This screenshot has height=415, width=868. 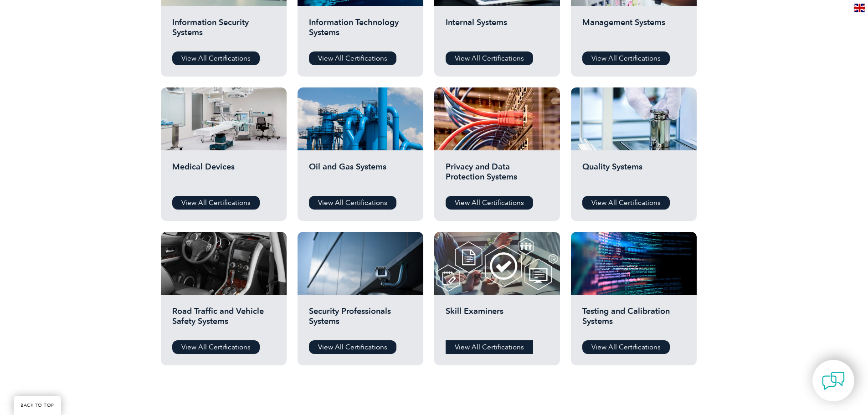 I want to click on h2: Information Technology Systems, so click(x=360, y=31).